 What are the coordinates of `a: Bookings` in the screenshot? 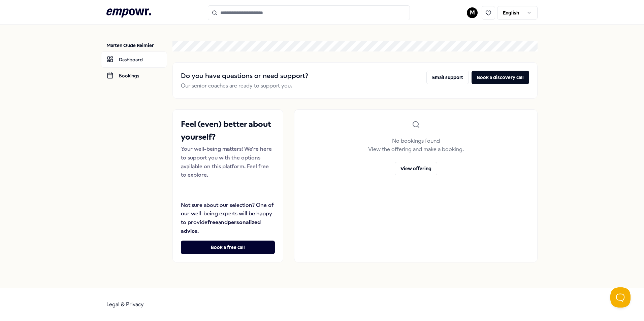 It's located at (134, 76).